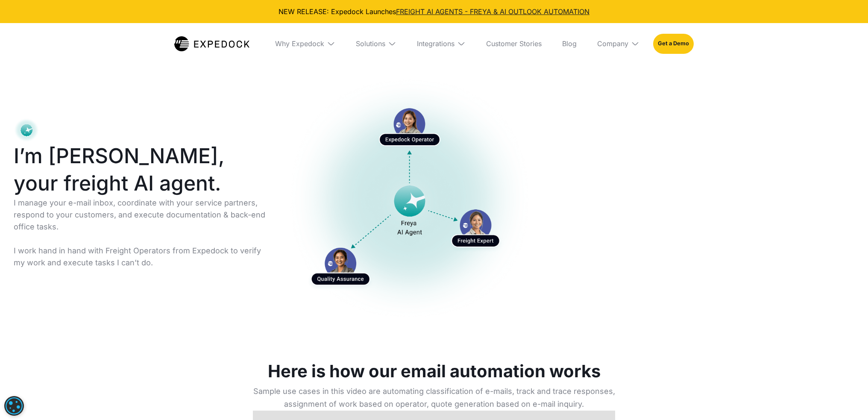 The image size is (868, 420). What do you see at coordinates (514, 44) in the screenshot?
I see `a: Customer Stories` at bounding box center [514, 44].